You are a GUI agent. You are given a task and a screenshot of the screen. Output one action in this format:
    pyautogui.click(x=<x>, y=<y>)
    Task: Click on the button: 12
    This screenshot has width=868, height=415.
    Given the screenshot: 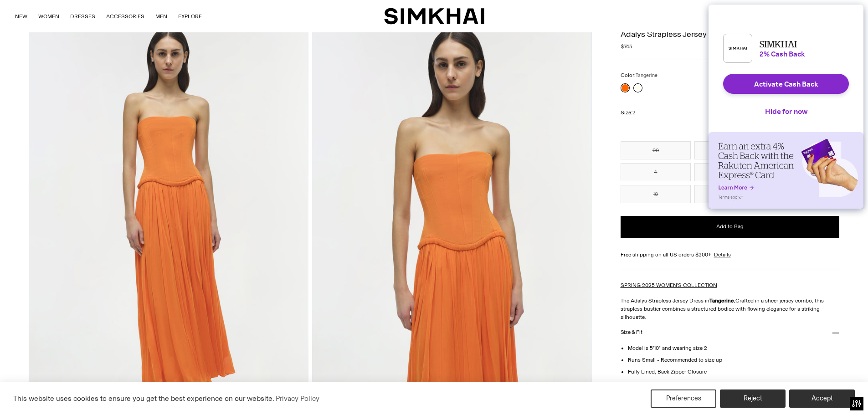 What is the action you would take?
    pyautogui.click(x=730, y=194)
    